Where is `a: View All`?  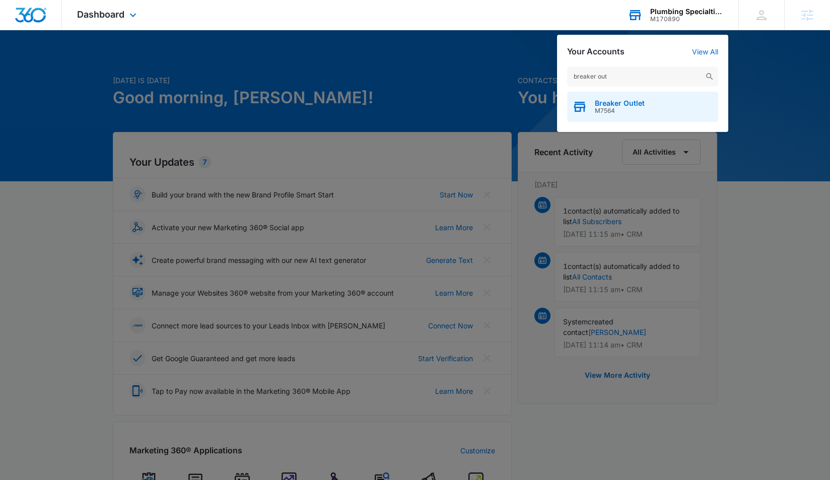
a: View All is located at coordinates (705, 51).